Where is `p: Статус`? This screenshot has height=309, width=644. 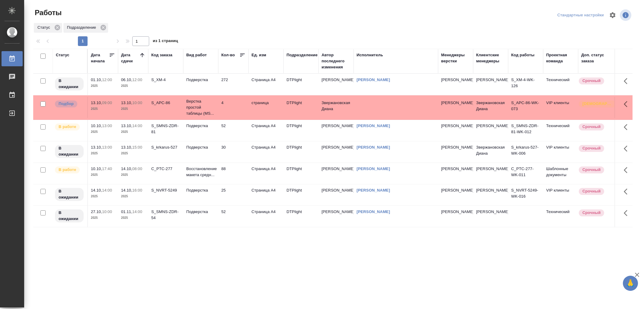
p: Статус is located at coordinates (45, 28).